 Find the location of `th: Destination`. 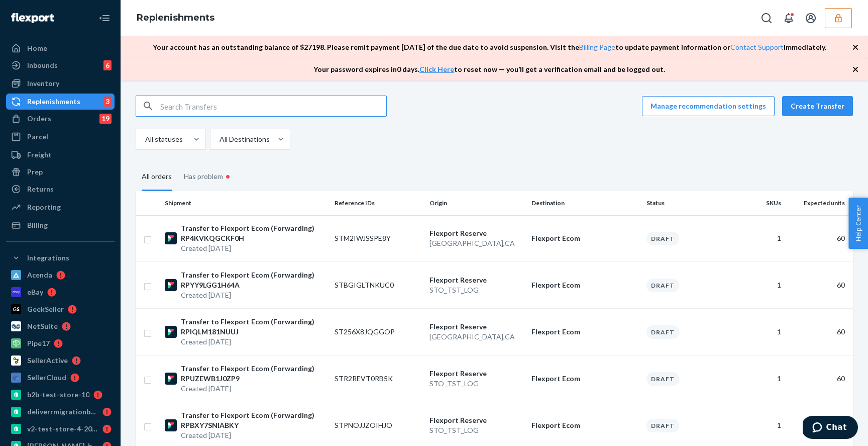

th: Destination is located at coordinates (585, 203).